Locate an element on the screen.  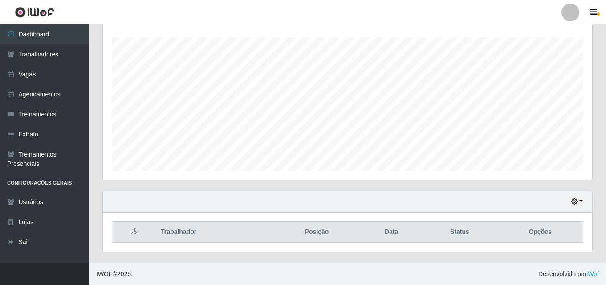
img: CoreUI Logo is located at coordinates (34, 12).